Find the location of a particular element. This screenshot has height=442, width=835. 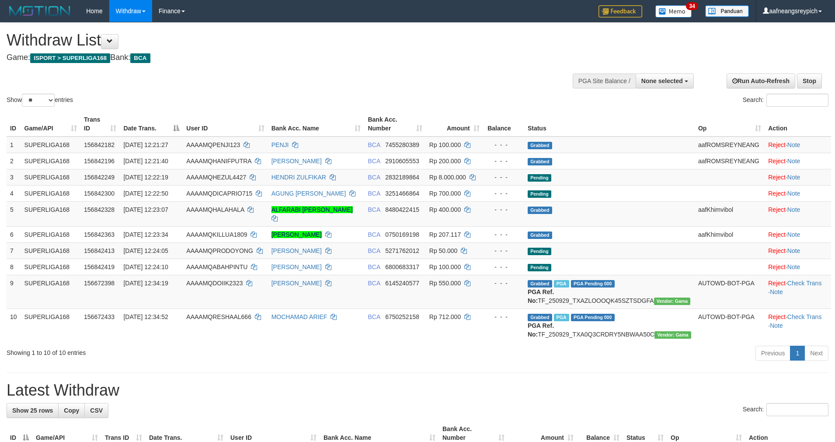

span: AAAAMQHANIFPUTRA is located at coordinates (219, 161).